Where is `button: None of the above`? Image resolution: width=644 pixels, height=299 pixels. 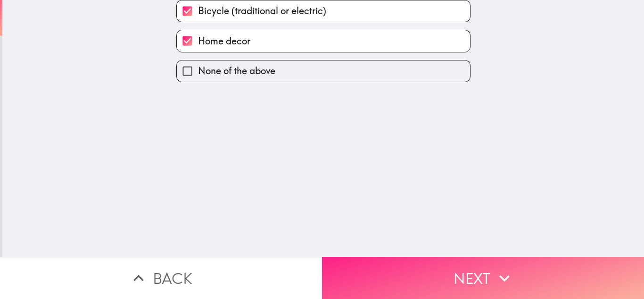
button: None of the above is located at coordinates (324, 71).